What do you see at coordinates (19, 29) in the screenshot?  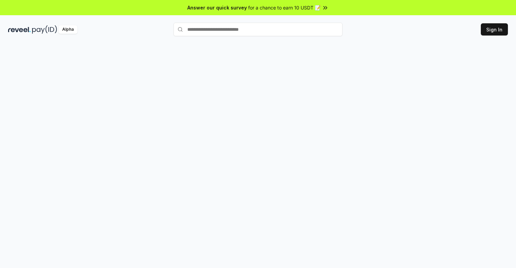 I see `img: reveel_dark` at bounding box center [19, 29].